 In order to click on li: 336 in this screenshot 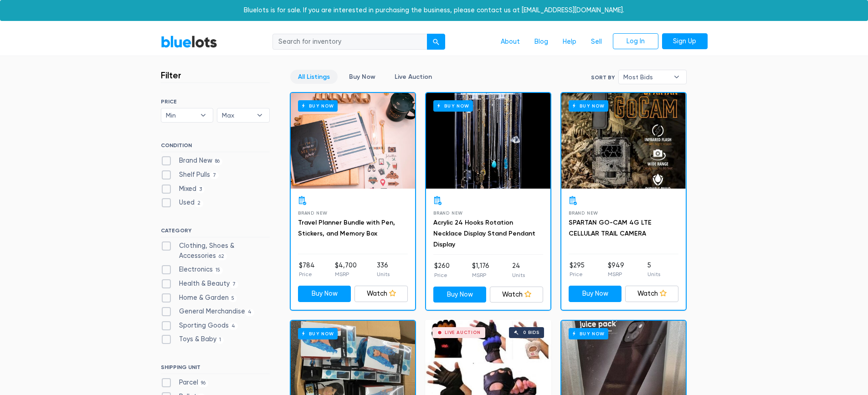, I will do `click(383, 270)`.